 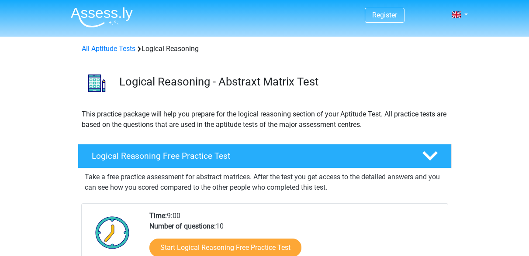 I want to click on img: Clock, so click(x=112, y=233).